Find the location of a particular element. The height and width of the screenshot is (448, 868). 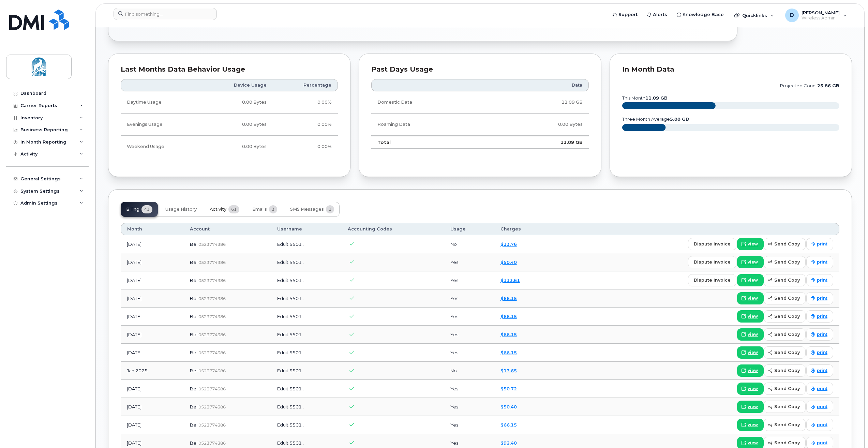

th: Usage is located at coordinates (469, 229).